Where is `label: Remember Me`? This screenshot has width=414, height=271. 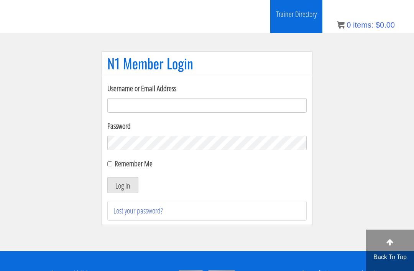 label: Remember Me is located at coordinates (133, 163).